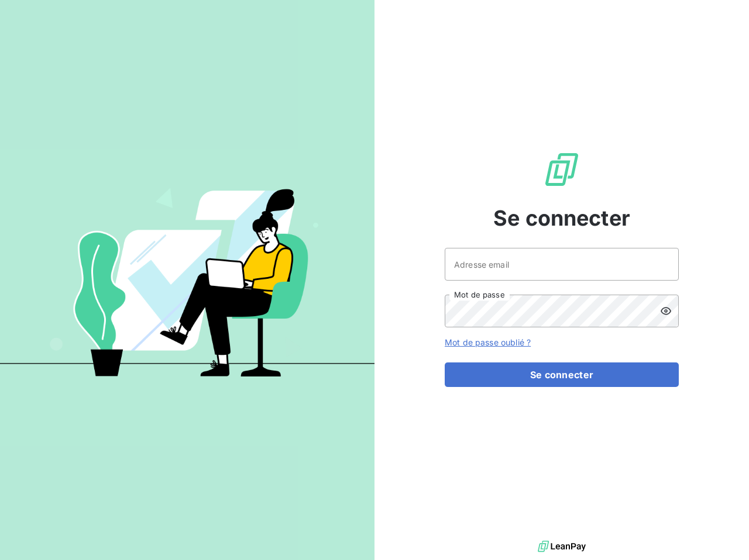 The image size is (749, 560). What do you see at coordinates (562, 375) in the screenshot?
I see `button: Se connecter` at bounding box center [562, 375].